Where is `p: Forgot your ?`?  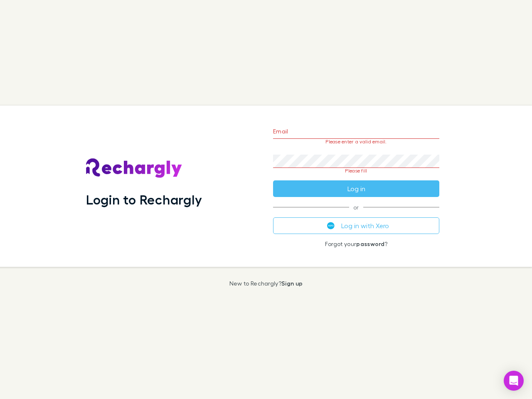
p: Forgot your ? is located at coordinates (356, 244).